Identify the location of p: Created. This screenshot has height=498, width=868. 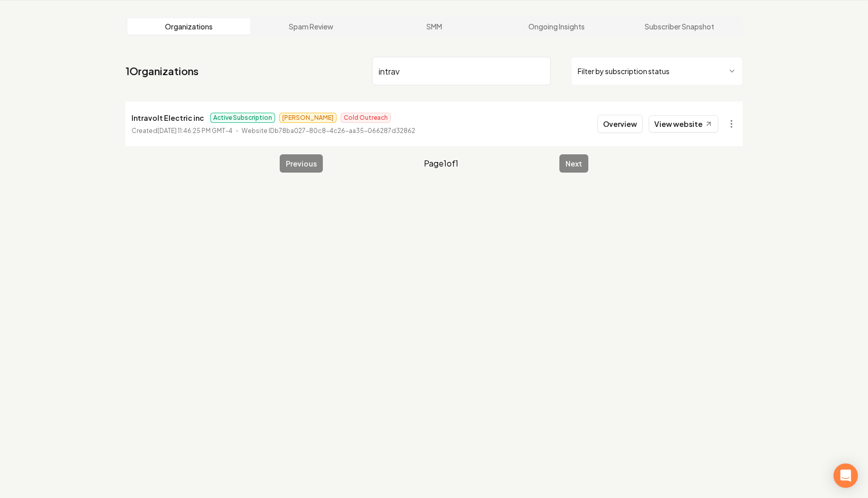
(182, 131).